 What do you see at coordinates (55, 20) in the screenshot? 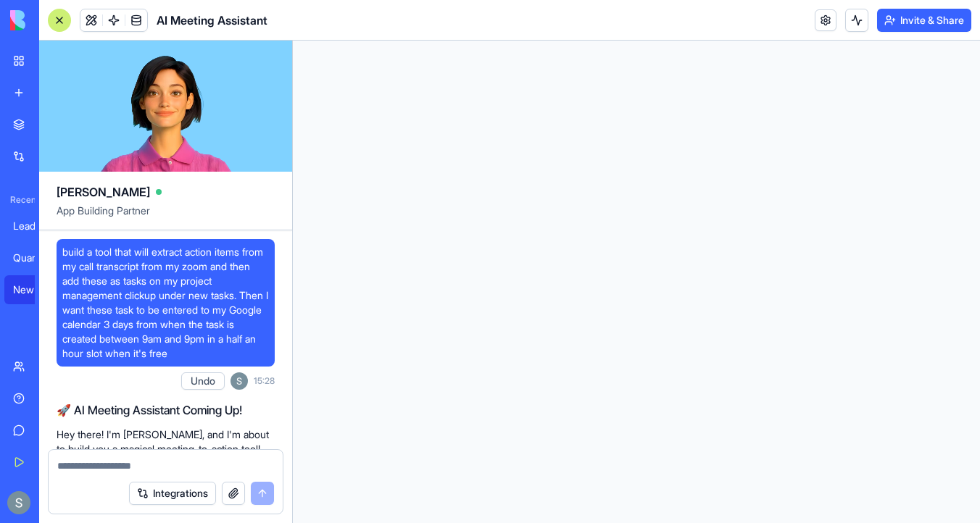
I see `img: logo` at bounding box center [55, 20].